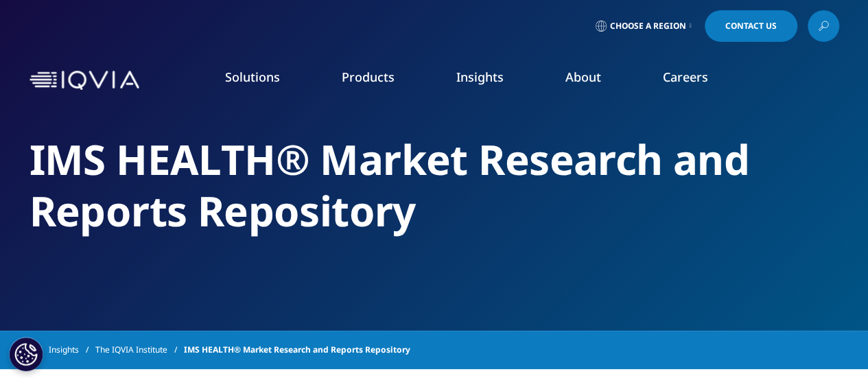 The image size is (868, 378). Describe the element at coordinates (751, 26) in the screenshot. I see `span: Contact Us` at that location.